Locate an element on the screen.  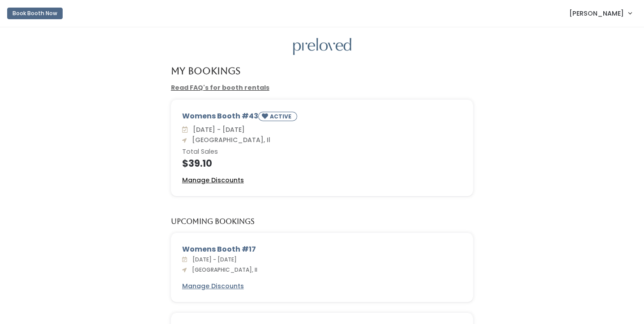
div: Womens Booth #43 is located at coordinates (322, 117).